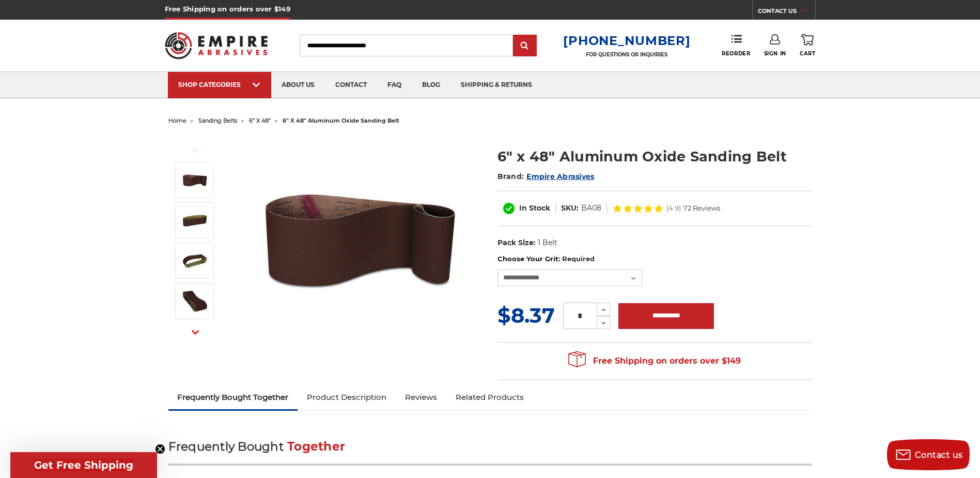 The height and width of the screenshot is (478, 980). What do you see at coordinates (177, 121) in the screenshot?
I see `span: home` at bounding box center [177, 121].